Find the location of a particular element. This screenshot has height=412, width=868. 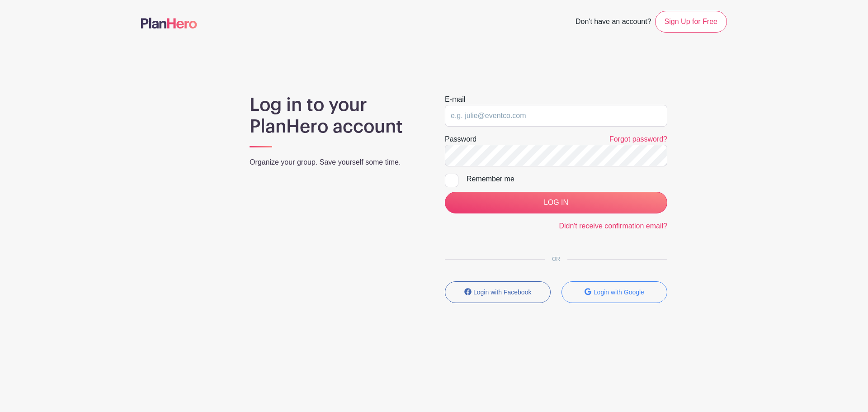

small: Login with Google is located at coordinates (619, 292).